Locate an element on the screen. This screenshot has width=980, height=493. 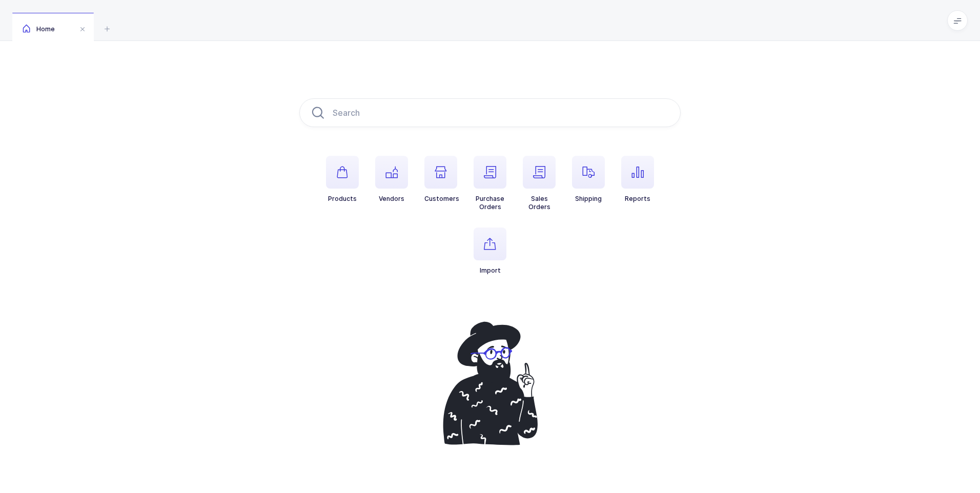
button: Customers is located at coordinates (442, 179).